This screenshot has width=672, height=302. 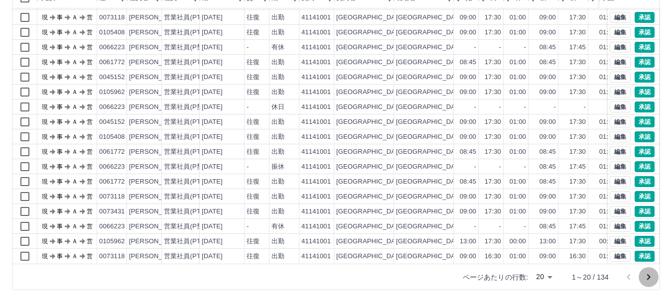 I want to click on div: 0061772, so click(x=112, y=62).